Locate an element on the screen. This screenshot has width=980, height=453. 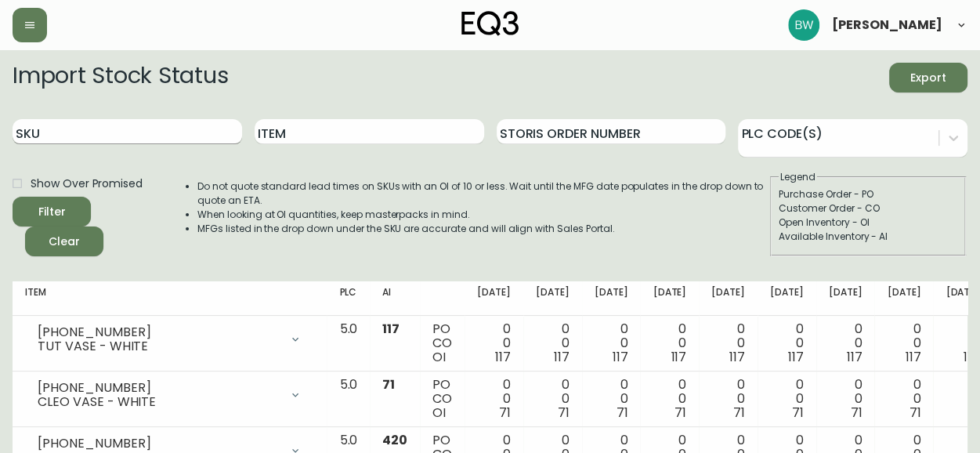
div: Filter is located at coordinates (52, 211).